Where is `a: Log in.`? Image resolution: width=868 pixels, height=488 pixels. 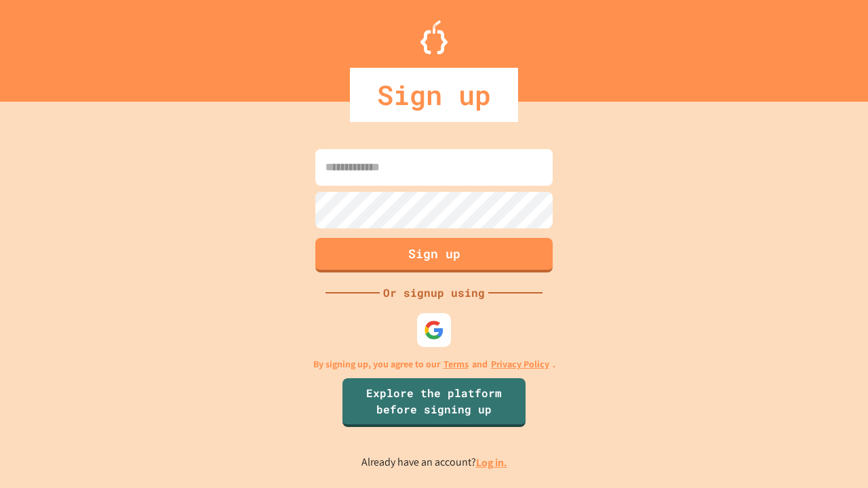 a: Log in. is located at coordinates (492, 463).